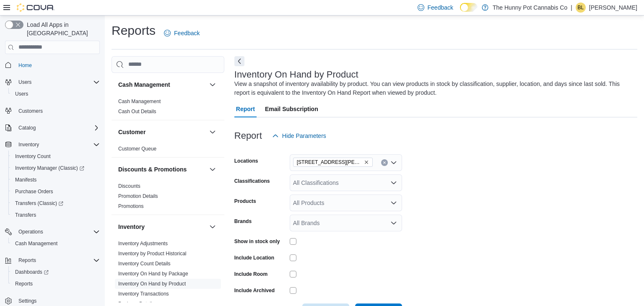 The width and height of the screenshot is (644, 306). Describe the element at coordinates (133, 30) in the screenshot. I see `h1: Reports` at that location.